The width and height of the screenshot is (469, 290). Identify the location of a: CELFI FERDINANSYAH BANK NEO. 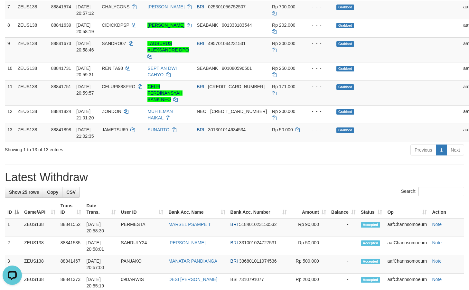
(165, 93).